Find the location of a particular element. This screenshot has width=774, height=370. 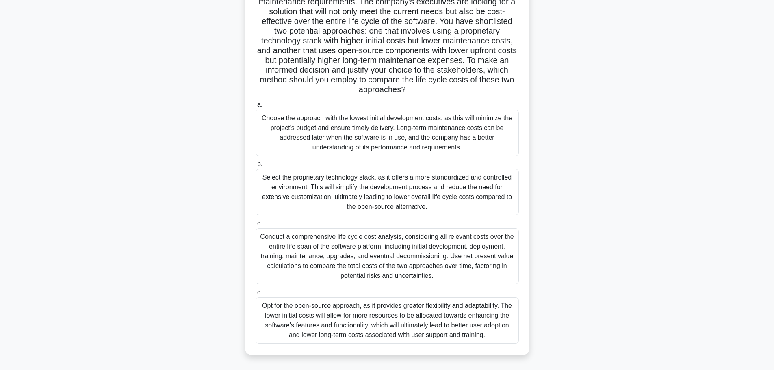

span: c. is located at coordinates (260, 223).